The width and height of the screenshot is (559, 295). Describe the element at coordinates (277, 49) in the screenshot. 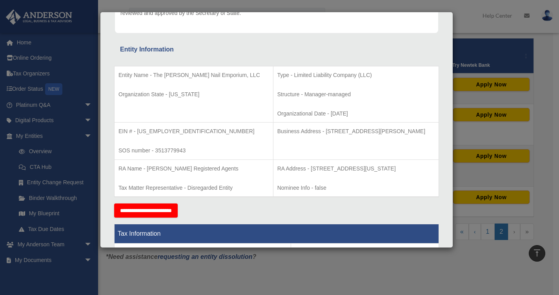

I see `div: Entity Information` at that location.